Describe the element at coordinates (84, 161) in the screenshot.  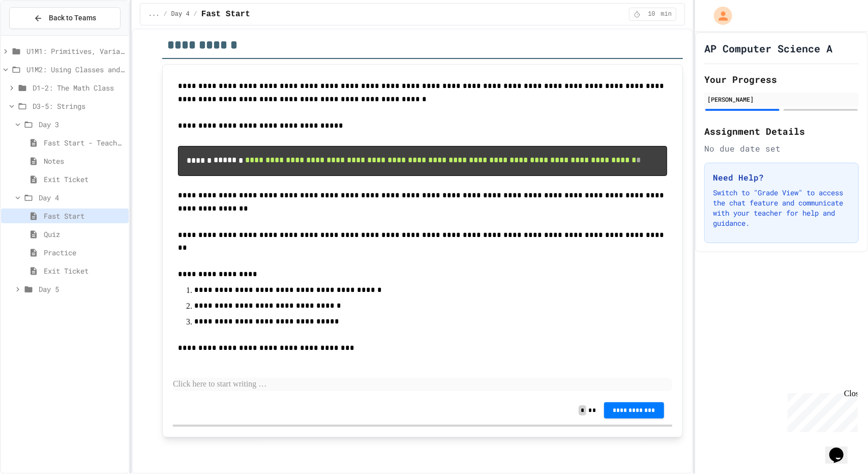
I see `span: Notes` at that location.